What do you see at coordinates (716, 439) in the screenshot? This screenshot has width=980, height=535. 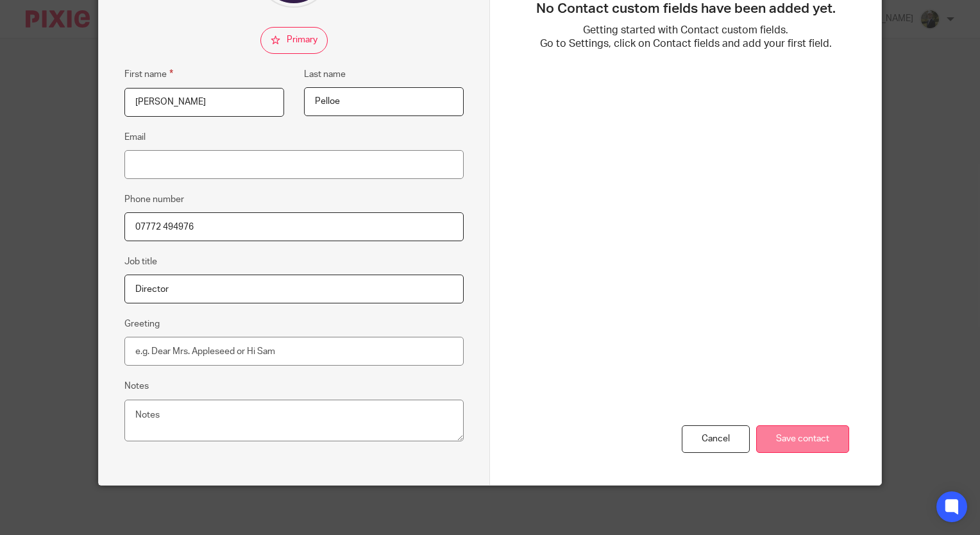 I see `div: Cancel` at bounding box center [716, 439].